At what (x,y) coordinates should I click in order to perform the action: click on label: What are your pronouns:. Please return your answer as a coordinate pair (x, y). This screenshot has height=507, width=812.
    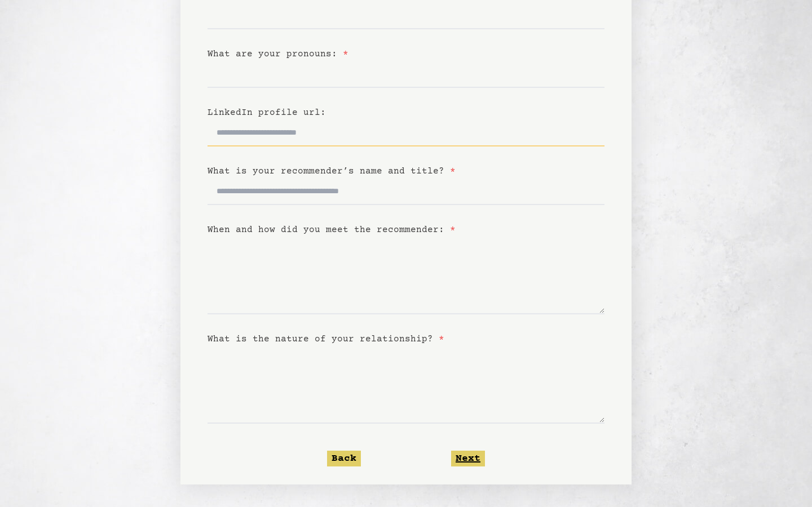
    Looking at the image, I should click on (278, 54).